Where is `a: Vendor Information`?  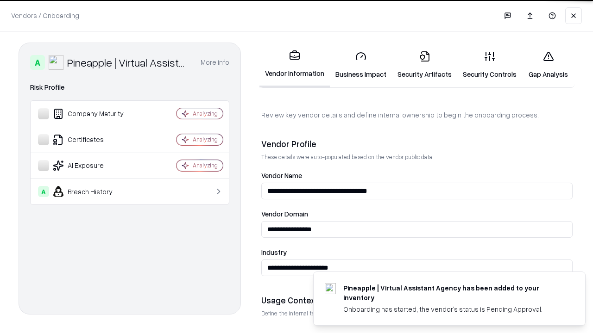 a: Vendor Information is located at coordinates (295, 65).